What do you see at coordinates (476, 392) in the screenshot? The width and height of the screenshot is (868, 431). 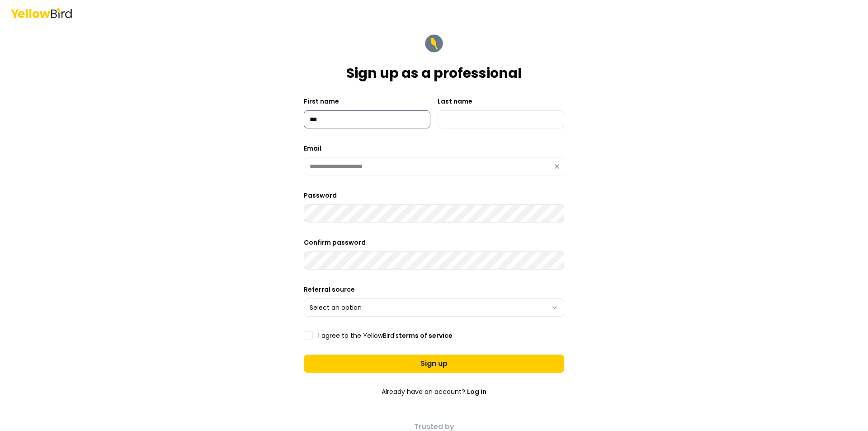 I see `a: Log in` at bounding box center [476, 392].